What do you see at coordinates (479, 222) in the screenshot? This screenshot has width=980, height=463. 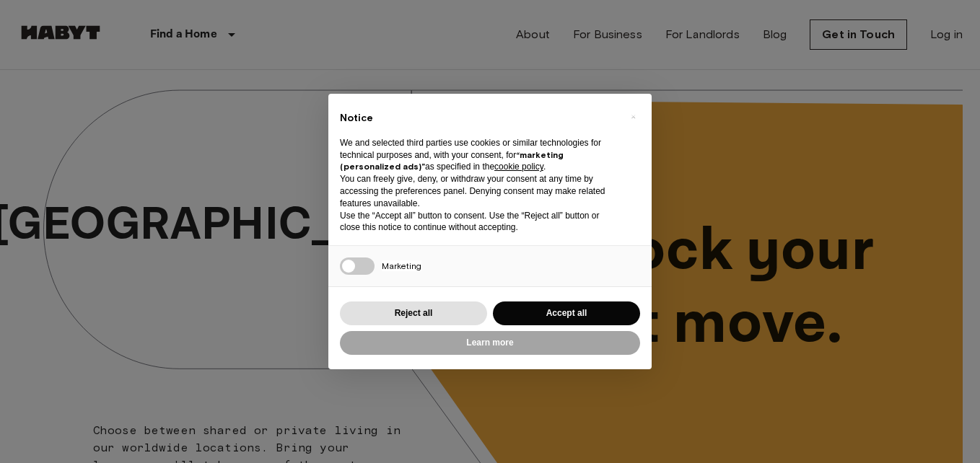 I see `p: Use the “Accept all” button to consent. Use the “Reject all” button or close this notice to conti...` at bounding box center [479, 222].